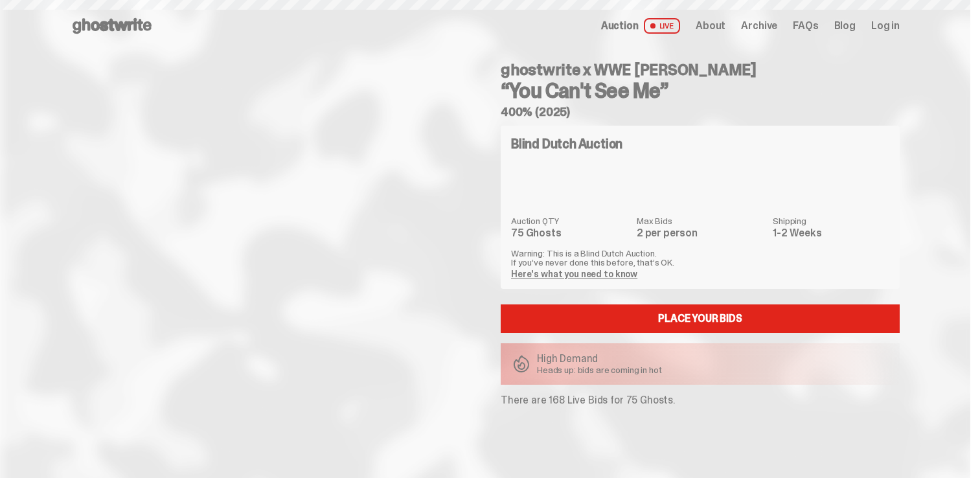 This screenshot has height=478, width=980. What do you see at coordinates (599, 359) in the screenshot?
I see `p: High Demand` at bounding box center [599, 359].